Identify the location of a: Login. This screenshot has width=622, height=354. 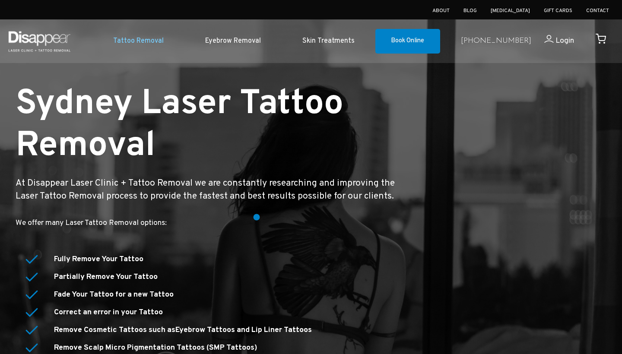
(553, 41).